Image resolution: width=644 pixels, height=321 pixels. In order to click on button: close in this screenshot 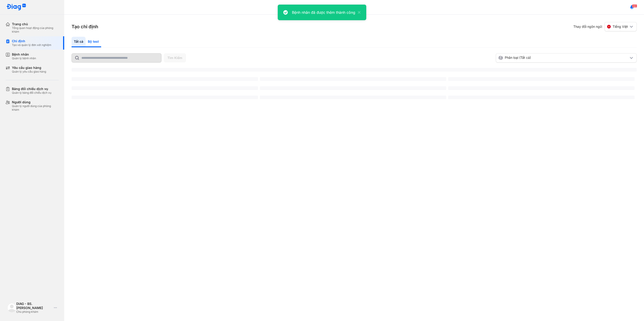, I will do `click(358, 12)`.